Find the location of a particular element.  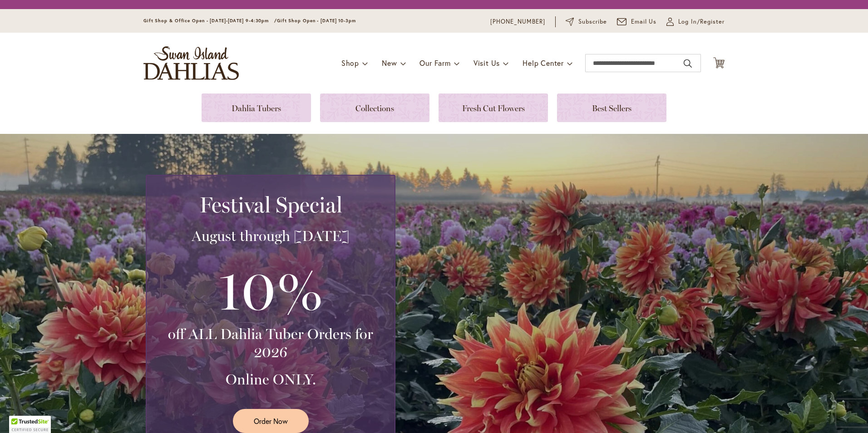

span: Help Center is located at coordinates (543, 62).